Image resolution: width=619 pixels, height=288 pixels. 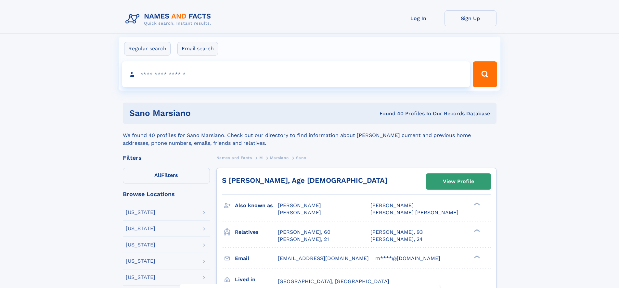 I want to click on a: Names and Facts, so click(x=234, y=158).